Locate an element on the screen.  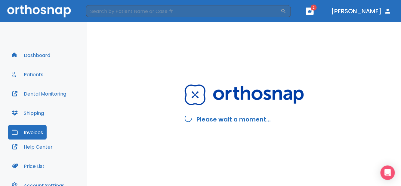
button: Dashboard is located at coordinates (31, 55).